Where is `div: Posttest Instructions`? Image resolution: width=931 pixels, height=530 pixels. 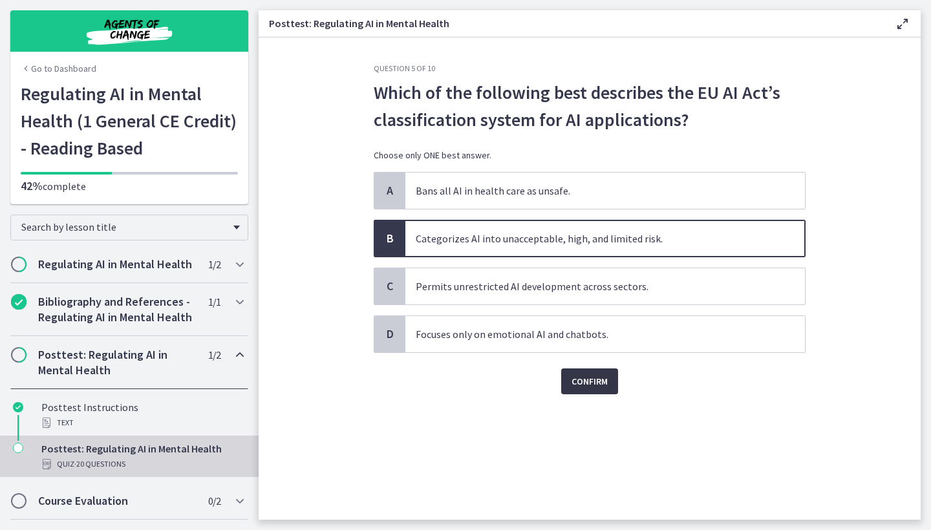
div: Posttest Instructions is located at coordinates (142, 415).